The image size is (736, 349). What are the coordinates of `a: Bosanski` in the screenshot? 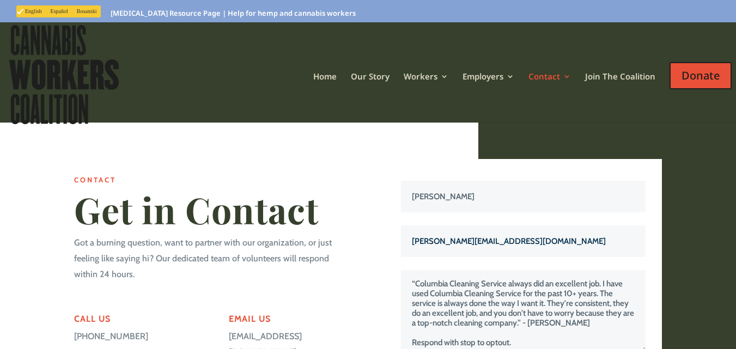 It's located at (87, 11).